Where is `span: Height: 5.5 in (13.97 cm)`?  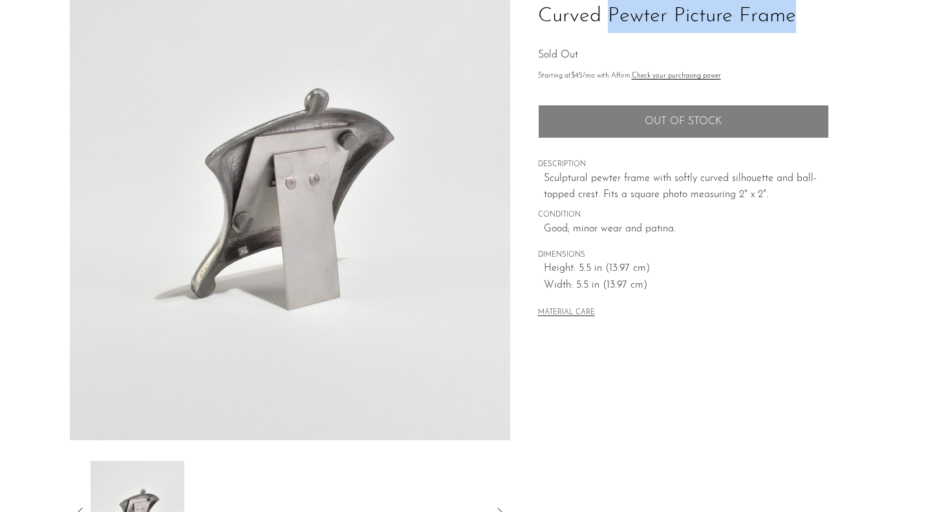
span: Height: 5.5 in (13.97 cm) is located at coordinates (686, 269).